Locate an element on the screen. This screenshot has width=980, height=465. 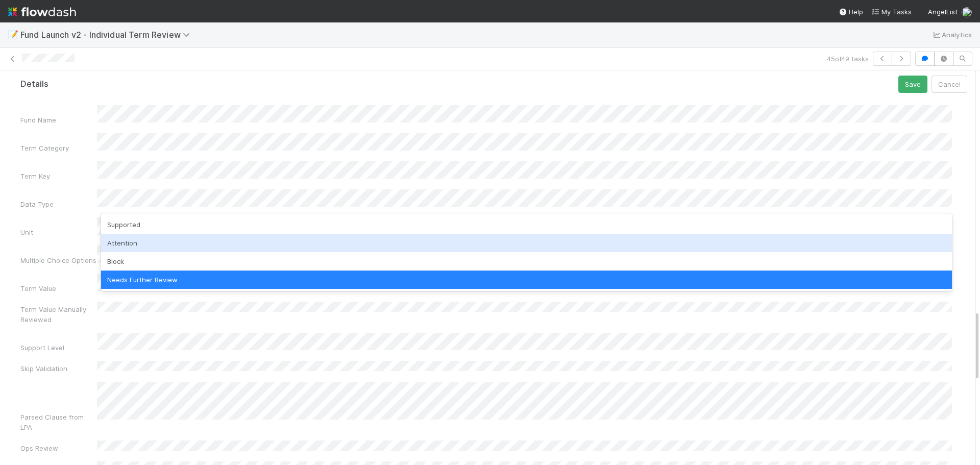
a: My Tasks is located at coordinates (891, 12).